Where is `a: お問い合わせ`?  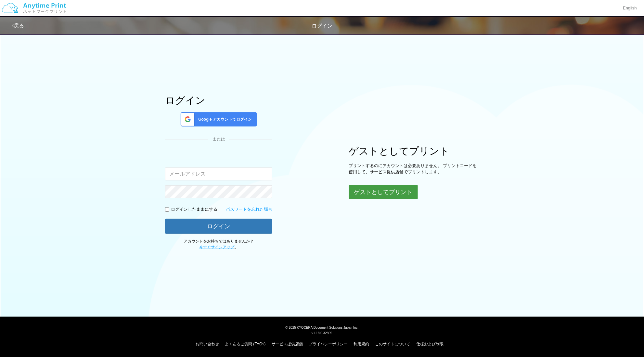
a: お問い合わせ is located at coordinates (207, 344).